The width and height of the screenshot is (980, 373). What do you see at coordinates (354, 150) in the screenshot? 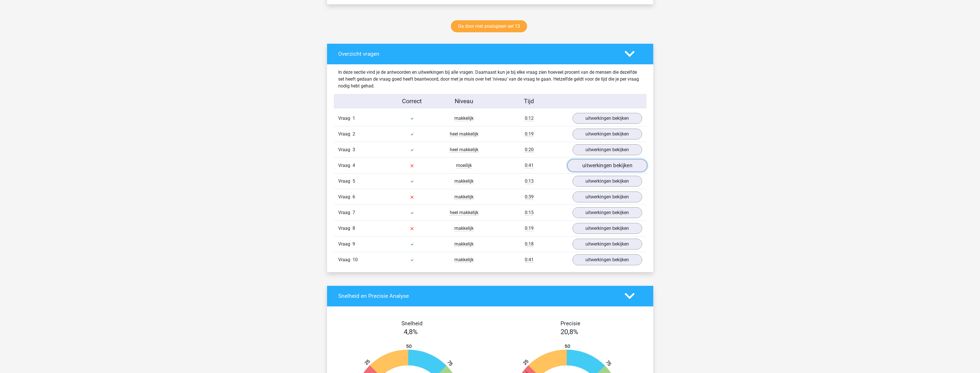
I see `span: 3` at bounding box center [354, 150].